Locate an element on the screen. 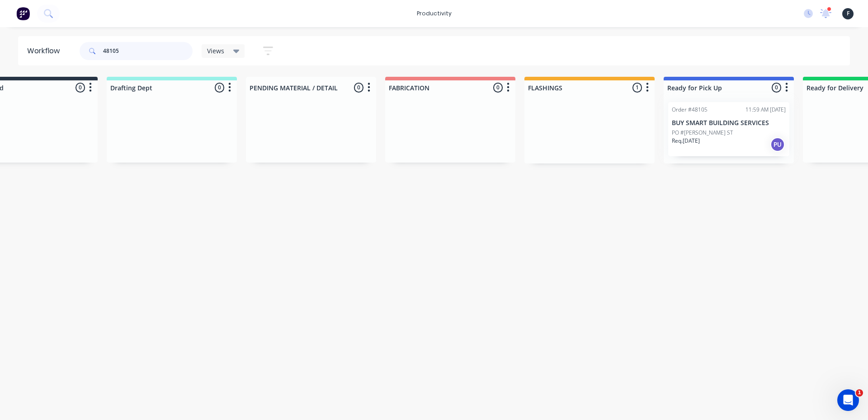 Image resolution: width=868 pixels, height=420 pixels. span: 1 is located at coordinates (859, 393).